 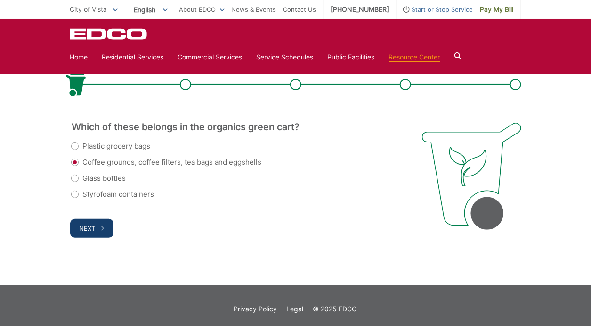 What do you see at coordinates (92, 228) in the screenshot?
I see `button: Next` at bounding box center [92, 228].